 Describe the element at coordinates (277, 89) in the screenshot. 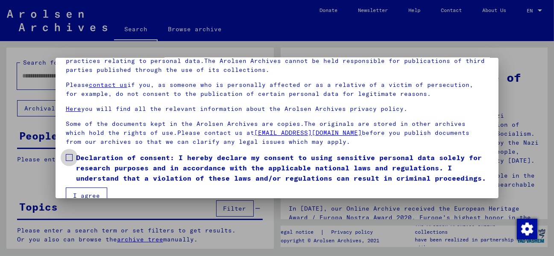

I see `p: Please if you, as someone who is personally affected or as a relative of a victim of persecution,...` at that location.